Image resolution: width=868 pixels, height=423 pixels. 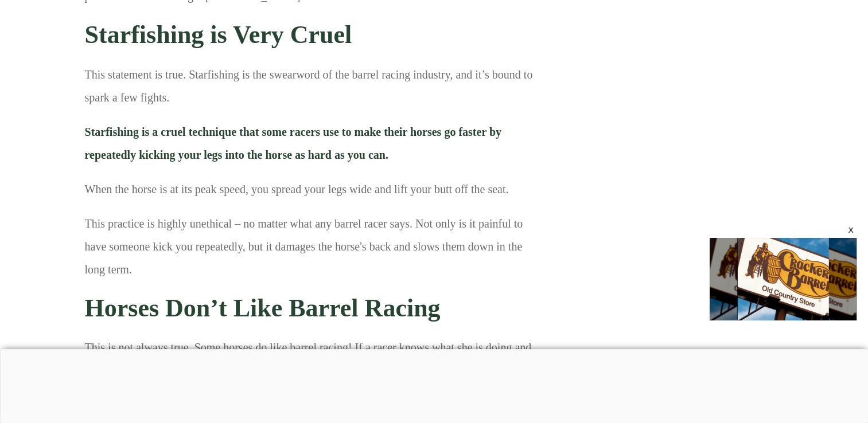 What do you see at coordinates (219, 35) in the screenshot?
I see `strong: Starfishing is Very Cruel` at bounding box center [219, 35].